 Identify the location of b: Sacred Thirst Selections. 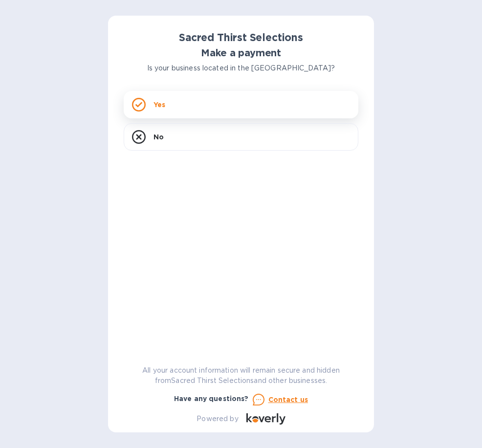
(241, 37).